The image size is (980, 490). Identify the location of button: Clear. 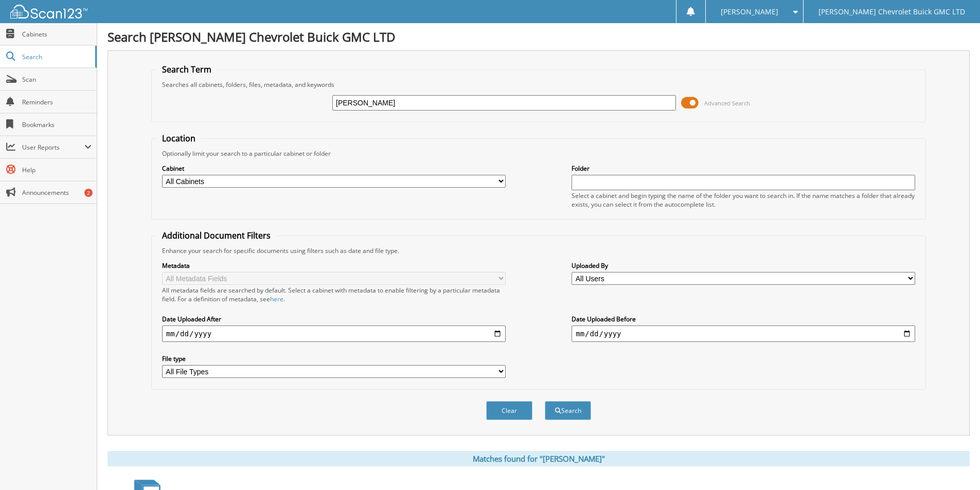
(509, 410).